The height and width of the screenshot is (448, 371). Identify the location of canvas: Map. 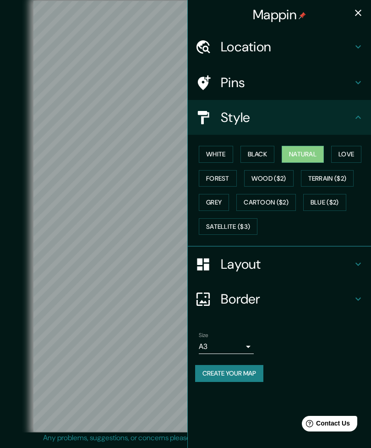
(186, 216).